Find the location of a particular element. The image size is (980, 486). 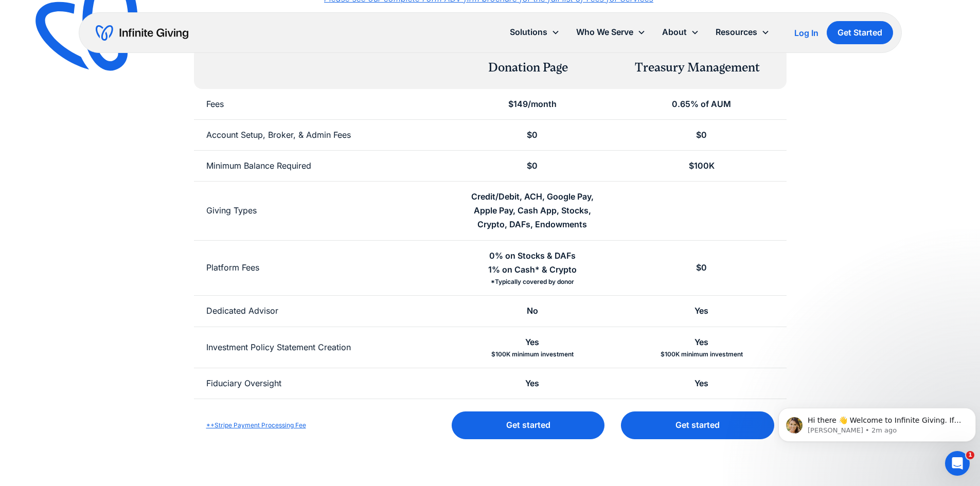

div: 0.65% of AUM is located at coordinates (701, 104).